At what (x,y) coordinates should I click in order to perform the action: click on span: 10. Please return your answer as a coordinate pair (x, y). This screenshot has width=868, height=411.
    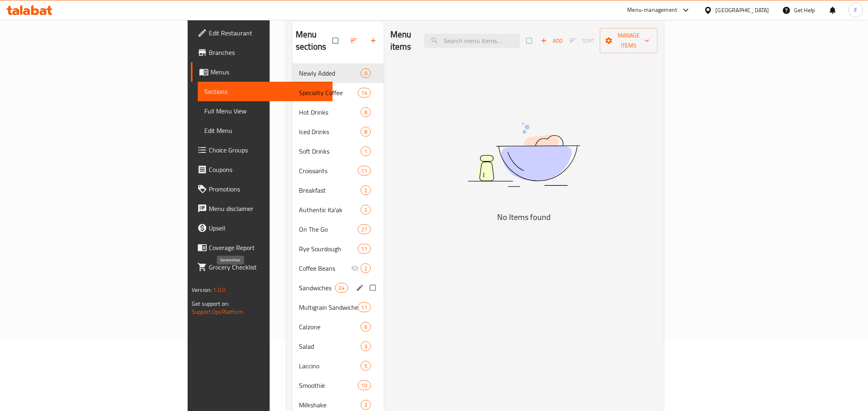
    Looking at the image, I should click on (365, 385).